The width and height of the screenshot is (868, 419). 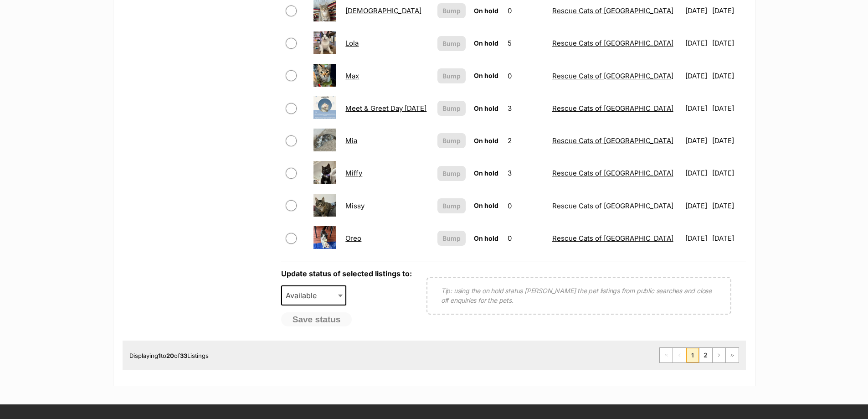 I want to click on img: Lola, so click(x=325, y=43).